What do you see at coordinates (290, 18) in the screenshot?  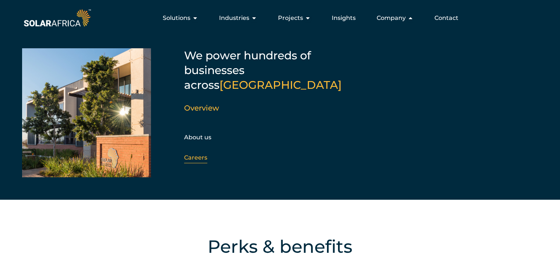 I see `span: Projects` at bounding box center [290, 18].